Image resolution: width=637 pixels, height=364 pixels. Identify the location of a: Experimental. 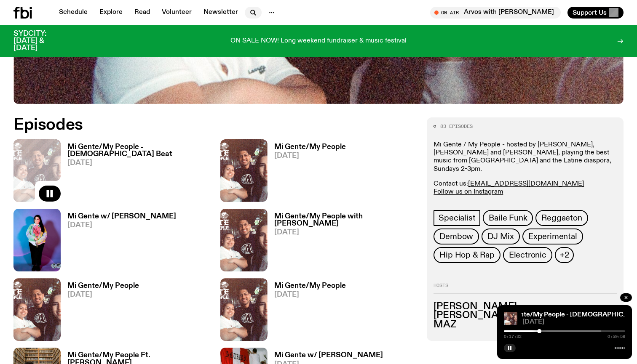
(553, 237).